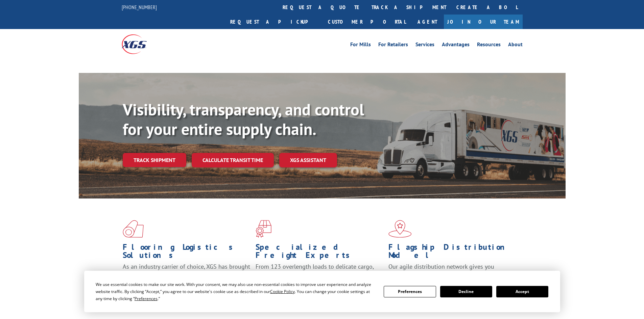 This screenshot has width=644, height=319. Describe the element at coordinates (155, 160) in the screenshot. I see `a: Track shipment` at that location.